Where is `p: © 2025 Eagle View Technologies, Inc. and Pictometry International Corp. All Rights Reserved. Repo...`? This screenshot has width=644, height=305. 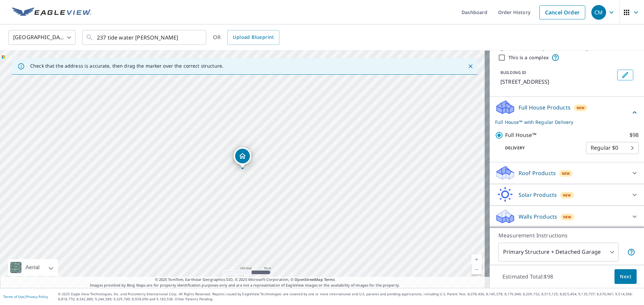 p: © 2025 Eagle View Technologies, Inc. and Pictometry International Corp. All Rights Reserved. Repo... is located at coordinates (349, 297).